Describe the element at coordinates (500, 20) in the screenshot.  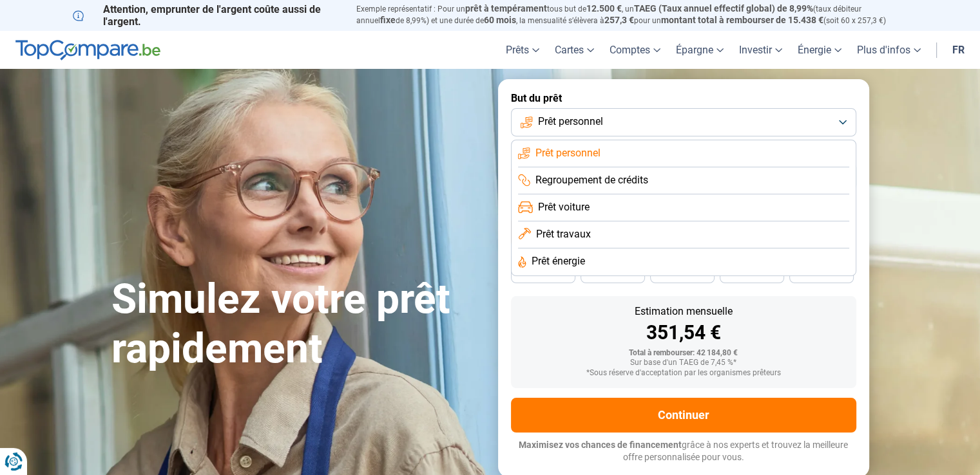
I see `span: 60 mois` at that location.